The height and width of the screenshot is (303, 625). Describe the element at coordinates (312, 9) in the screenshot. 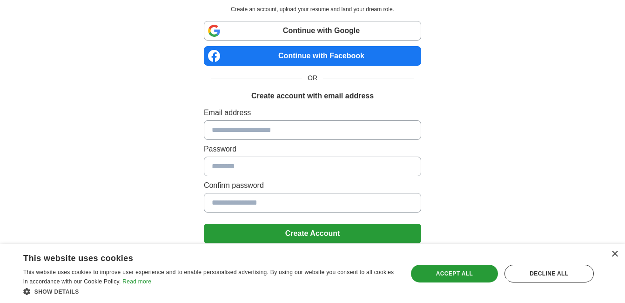

I see `p: Create an account, upload your resume and land your dream role.` at that location.